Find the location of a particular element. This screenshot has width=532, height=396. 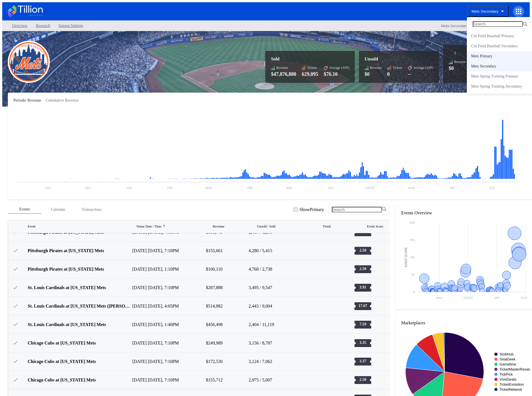

div: Citi Field Baseball Primary is located at coordinates (492, 36).